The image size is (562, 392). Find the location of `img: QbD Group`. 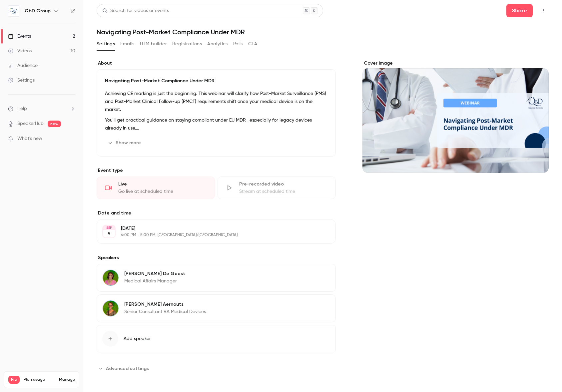

img: QbD Group is located at coordinates (14, 11).